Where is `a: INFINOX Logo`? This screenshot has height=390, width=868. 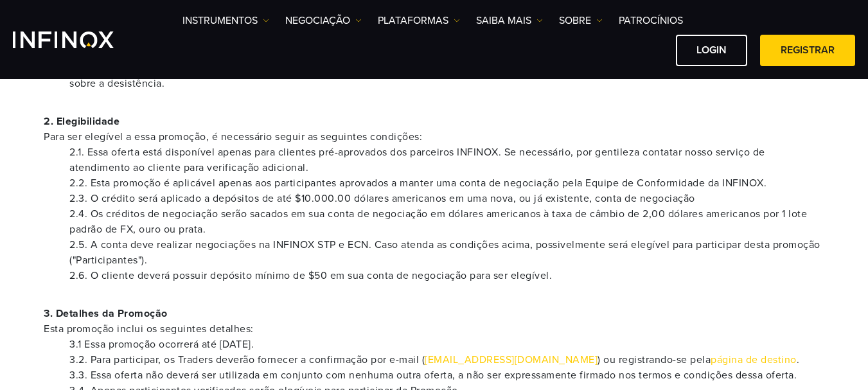 a: INFINOX Logo is located at coordinates (78, 40).